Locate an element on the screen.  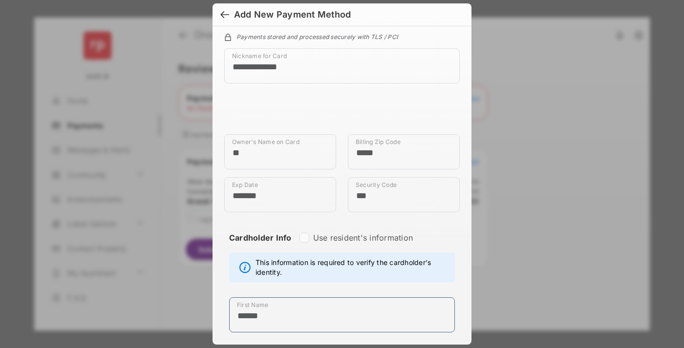
span: This information is required to verify the cardholder's identity. is located at coordinates (352, 268).